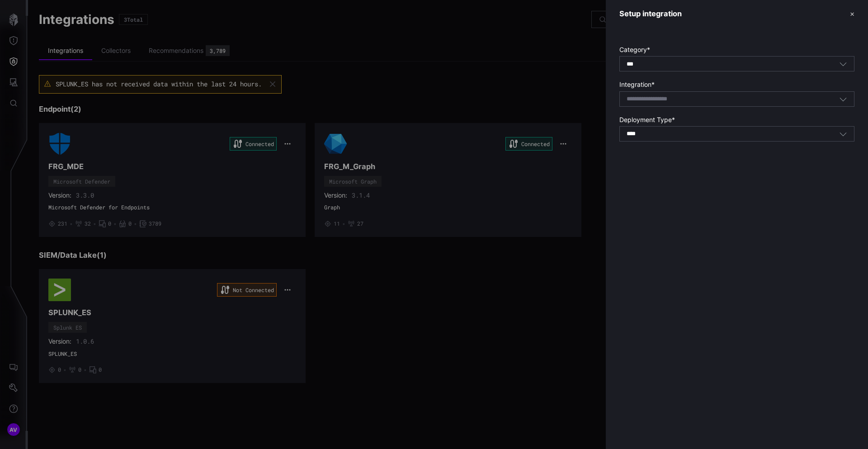  Describe the element at coordinates (737, 50) in the screenshot. I see `label: Category *` at that location.